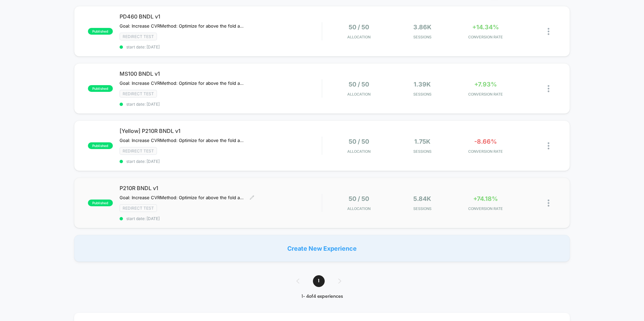 This screenshot has width=644, height=321. Describe the element at coordinates (220, 188) in the screenshot. I see `span: P210R BNDL v1` at that location.